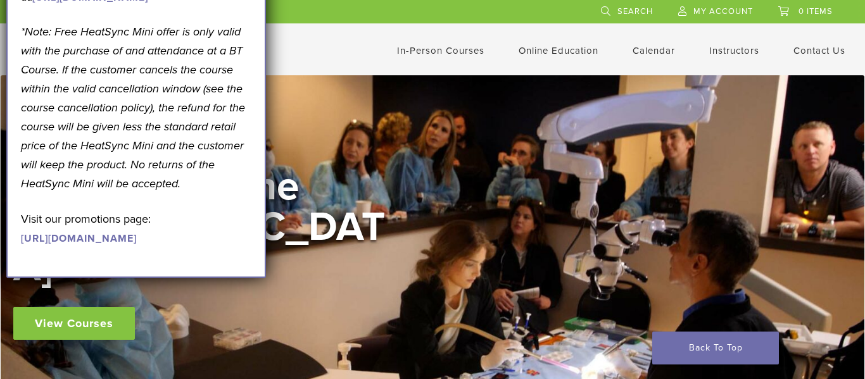  I want to click on a: Calendar, so click(653, 51).